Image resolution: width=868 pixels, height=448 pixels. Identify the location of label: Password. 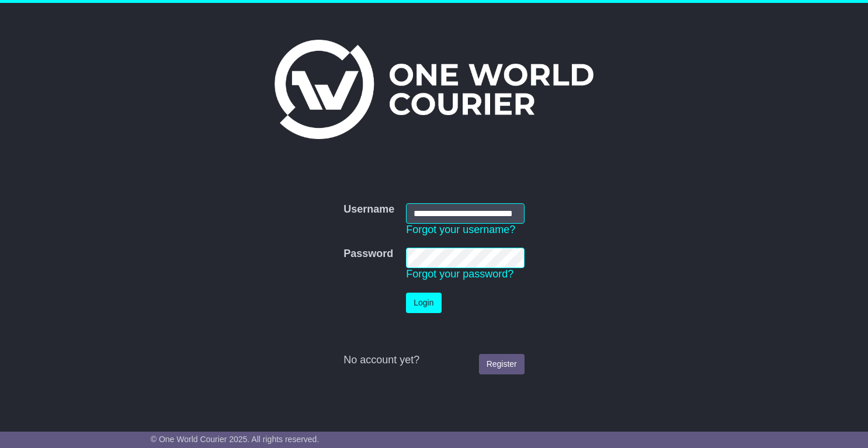
(368, 254).